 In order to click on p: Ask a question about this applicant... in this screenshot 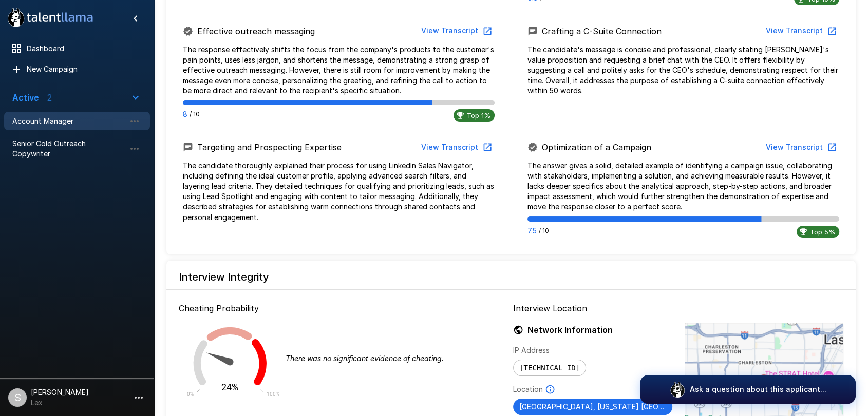, I will do `click(758, 390)`.